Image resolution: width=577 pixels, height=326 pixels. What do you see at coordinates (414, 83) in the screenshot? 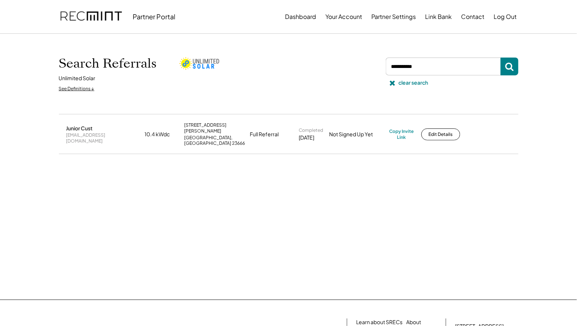
I see `div: clear search` at bounding box center [414, 83].